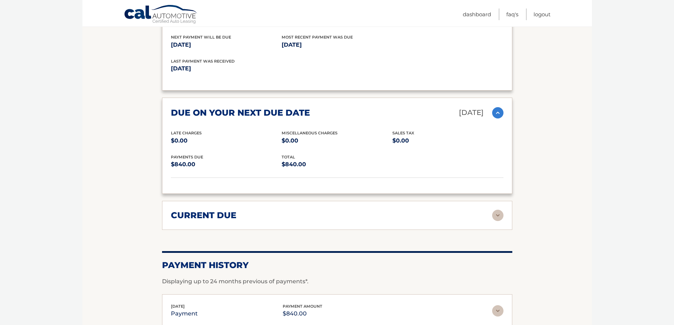 This screenshot has height=325, width=674. What do you see at coordinates (317, 37) in the screenshot?
I see `span: Most Recent Payment Was Due` at bounding box center [317, 37].